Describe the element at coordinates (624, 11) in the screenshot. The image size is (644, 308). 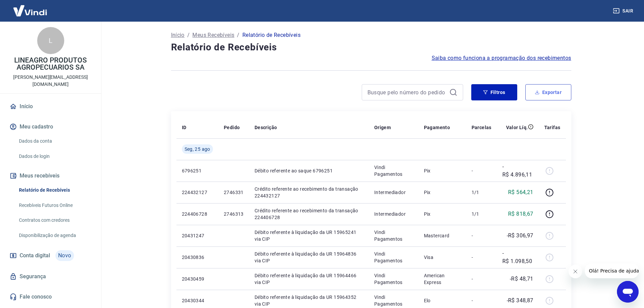
I see `button: Sair` at that location.